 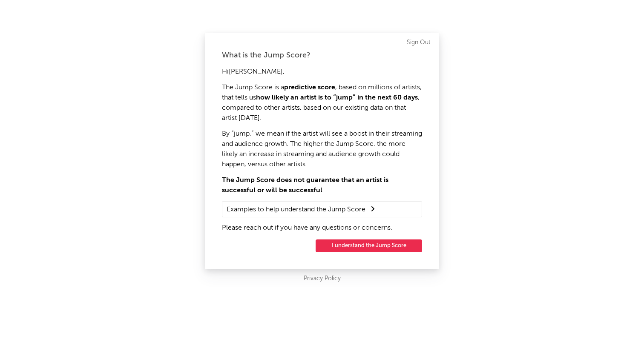 What do you see at coordinates (419, 43) in the screenshot?
I see `a: Sign Out` at bounding box center [419, 43].